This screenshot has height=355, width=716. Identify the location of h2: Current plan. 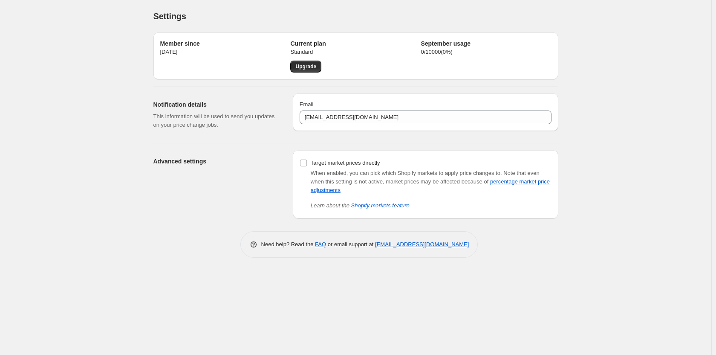
(356, 43).